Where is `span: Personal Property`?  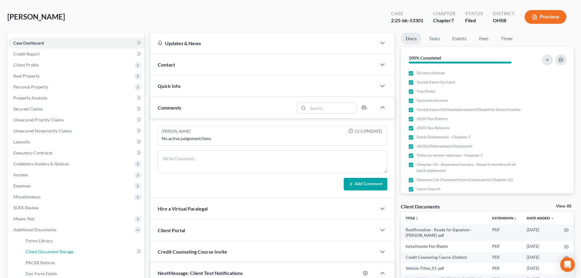 span: Personal Property is located at coordinates (31, 87).